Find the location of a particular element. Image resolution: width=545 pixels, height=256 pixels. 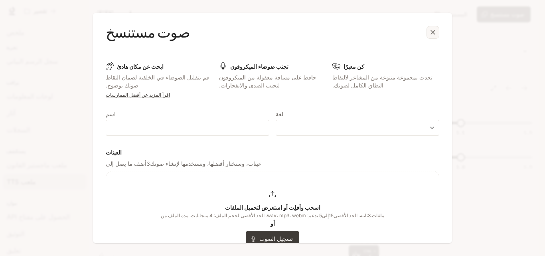

font: 5 is located at coordinates (320, 215).